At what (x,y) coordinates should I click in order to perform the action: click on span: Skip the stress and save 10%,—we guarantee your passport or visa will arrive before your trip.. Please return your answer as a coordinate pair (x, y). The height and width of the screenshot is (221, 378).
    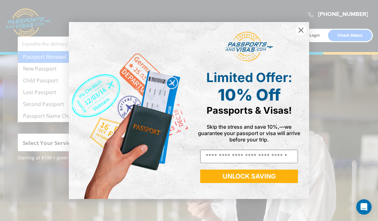
    Looking at the image, I should click on (249, 133).